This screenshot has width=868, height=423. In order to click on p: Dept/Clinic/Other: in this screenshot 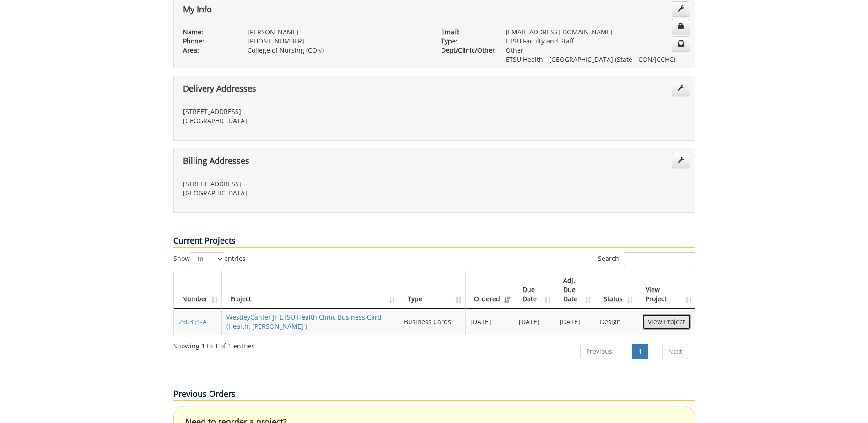, I will do `click(466, 51)`.